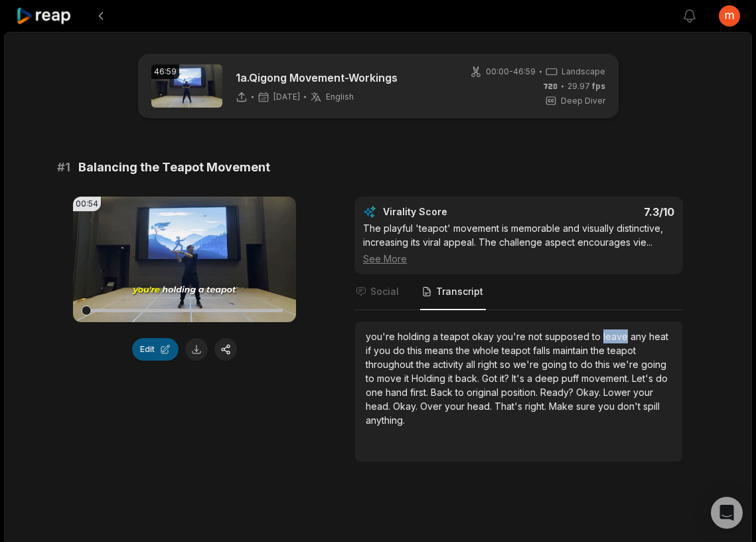 This screenshot has height=542, width=756. What do you see at coordinates (558, 392) in the screenshot?
I see `span: Ready?` at bounding box center [558, 392].